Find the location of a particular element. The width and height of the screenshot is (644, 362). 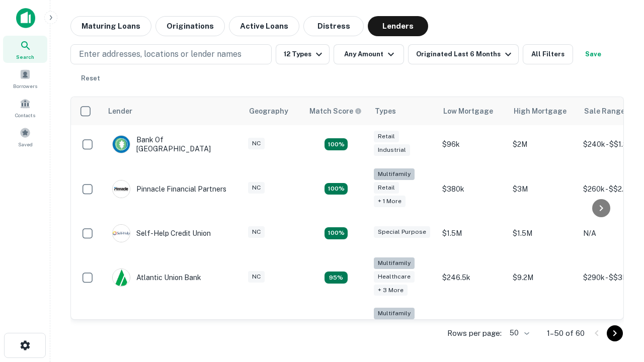

button: Maturing Loans is located at coordinates (111, 26).